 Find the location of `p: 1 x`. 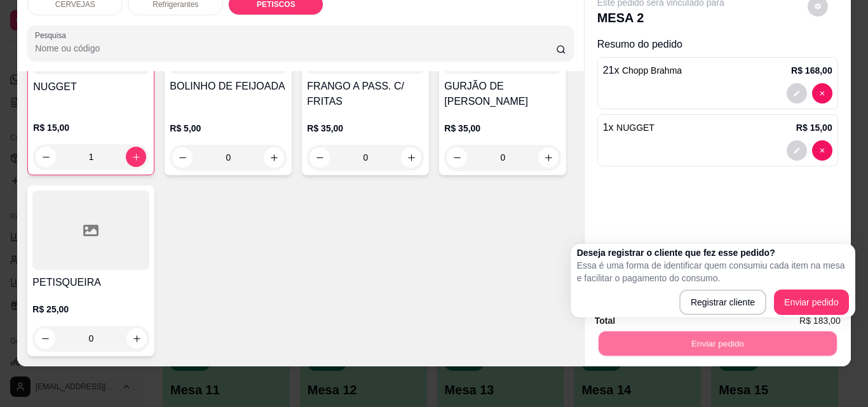

p: 1 x is located at coordinates (628, 128).